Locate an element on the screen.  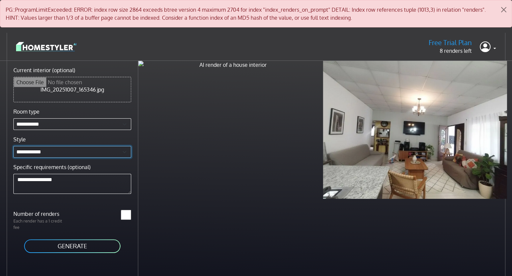
p: 8 renders left is located at coordinates (450, 51).